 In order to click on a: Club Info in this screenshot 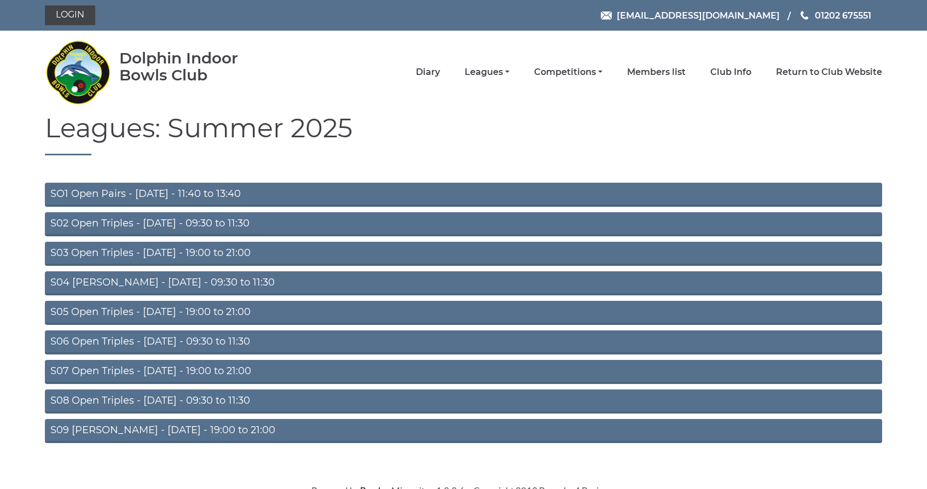, I will do `click(730, 72)`.